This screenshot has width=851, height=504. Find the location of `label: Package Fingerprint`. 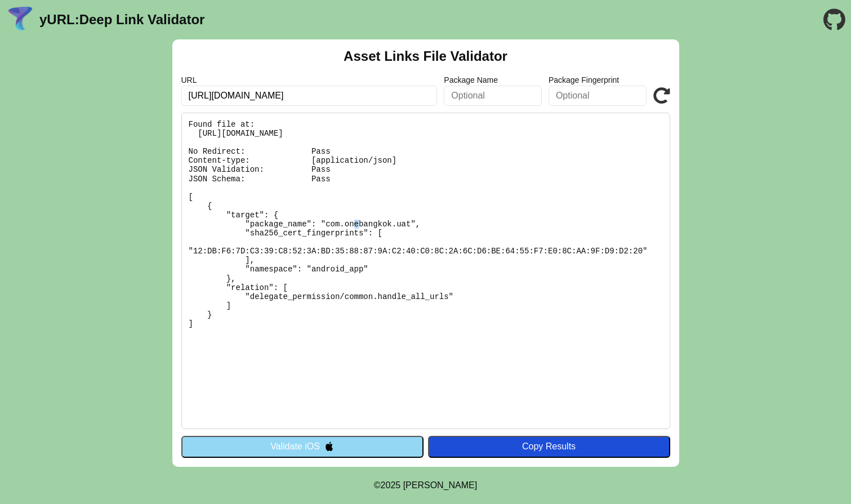

label: Package Fingerprint is located at coordinates (598, 80).